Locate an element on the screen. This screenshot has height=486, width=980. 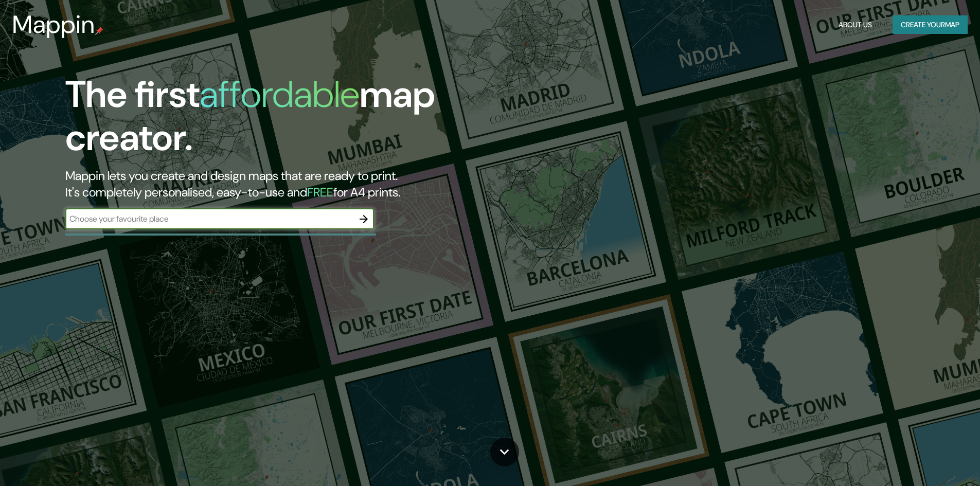
h2: Mappin lets you create and design maps that are ready to print. It's completely personalised, eas... is located at coordinates (310, 184).